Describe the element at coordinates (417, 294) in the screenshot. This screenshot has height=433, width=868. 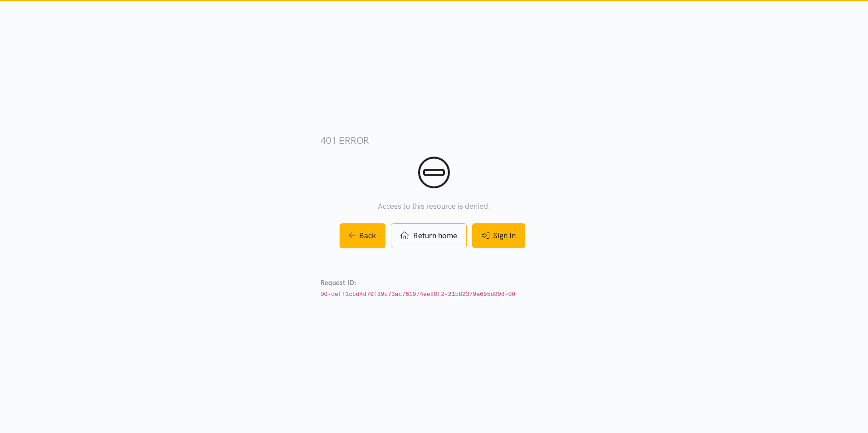
I see `code: 00-deff1ccd4d79f89c73ac761974ee80f2-21b82379a695d898-00` at that location.